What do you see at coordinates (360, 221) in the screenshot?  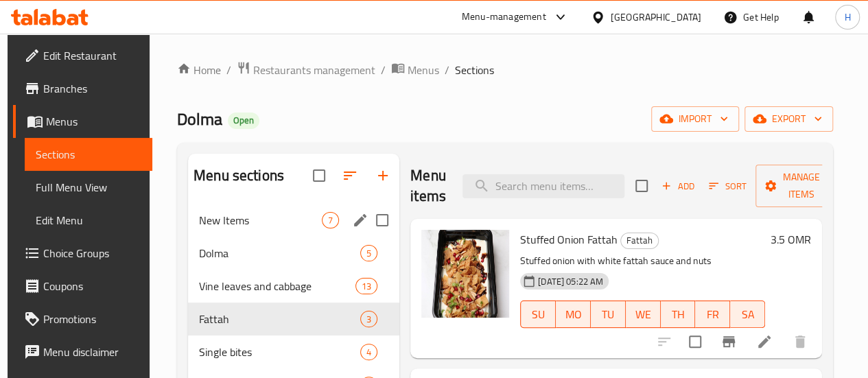 I see `button: edit` at bounding box center [360, 221].